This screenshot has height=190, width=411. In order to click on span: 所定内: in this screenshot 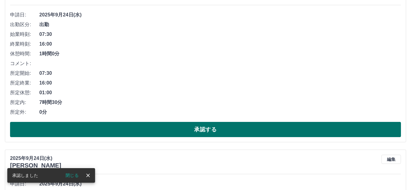, I will do `click(25, 103)`.